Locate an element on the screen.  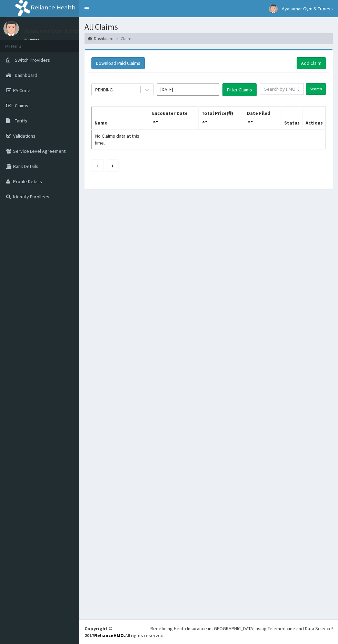
input: Select Month and Year is located at coordinates (188, 89).